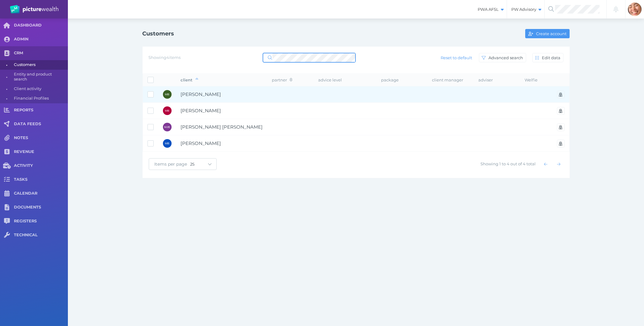 Image resolution: width=644 pixels, height=326 pixels. Describe the element at coordinates (40, 65) in the screenshot. I see `span: Customers` at that location.